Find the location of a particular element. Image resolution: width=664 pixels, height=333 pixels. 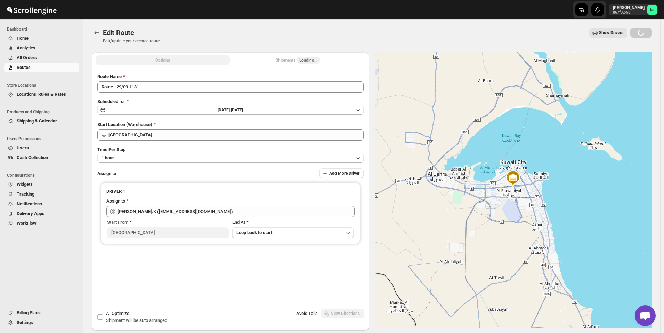

span: Loading... is located at coordinates (309, 60).